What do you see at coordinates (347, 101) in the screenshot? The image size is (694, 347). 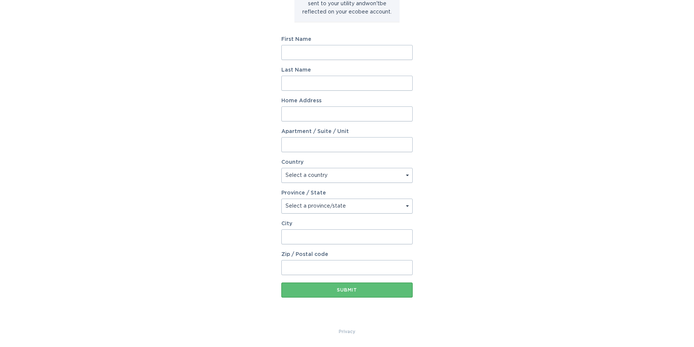 I see `label: Home Address` at bounding box center [347, 101].